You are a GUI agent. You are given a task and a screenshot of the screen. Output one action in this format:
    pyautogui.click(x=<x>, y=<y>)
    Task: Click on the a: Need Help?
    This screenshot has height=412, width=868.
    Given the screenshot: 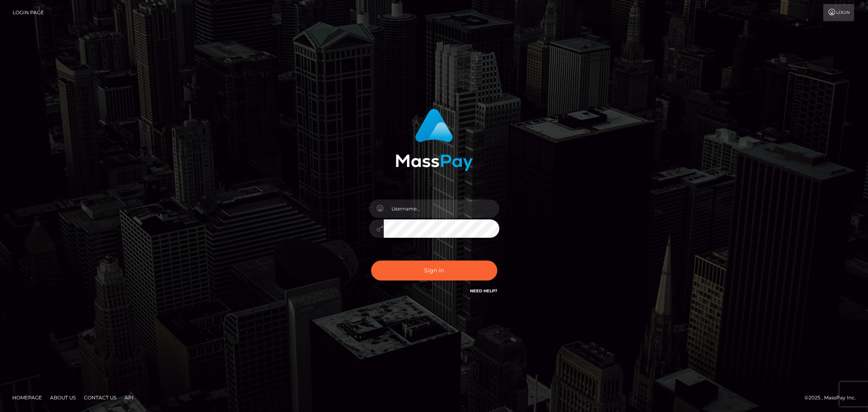 What is the action you would take?
    pyautogui.click(x=483, y=291)
    